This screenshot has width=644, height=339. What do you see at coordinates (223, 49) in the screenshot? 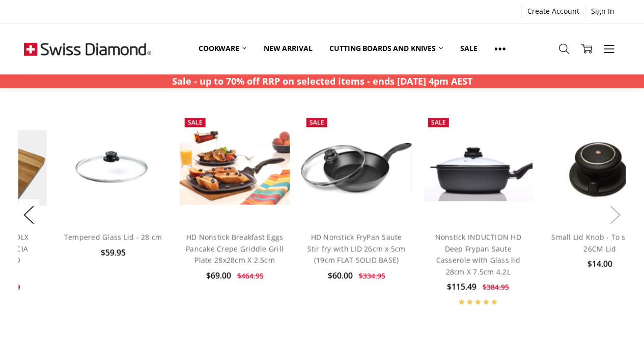
I see `a: Cookware` at bounding box center [223, 49].